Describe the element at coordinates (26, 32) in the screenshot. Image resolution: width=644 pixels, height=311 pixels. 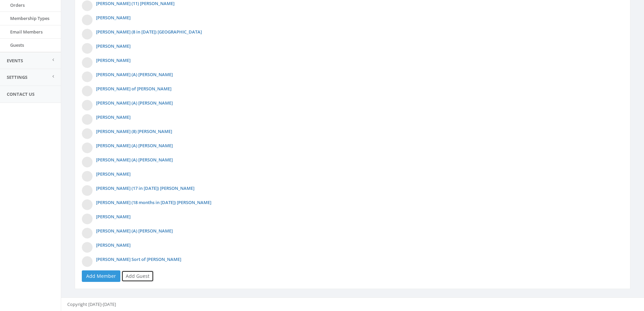
I see `span: Email Members` at that location.